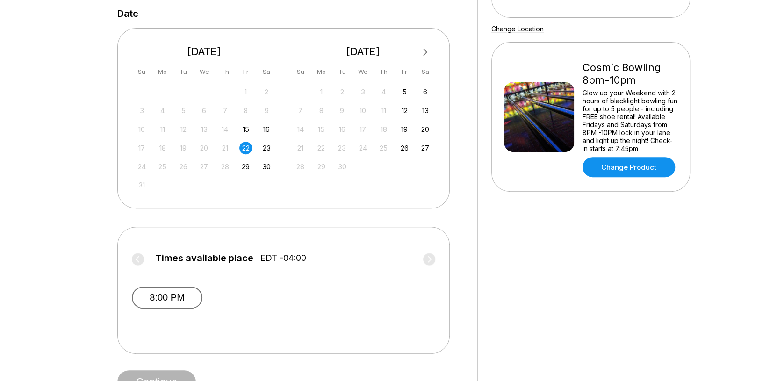 The width and height of the screenshot is (777, 381). I want to click on div: Not available Tuesday, September 2nd, 2025, so click(342, 92).